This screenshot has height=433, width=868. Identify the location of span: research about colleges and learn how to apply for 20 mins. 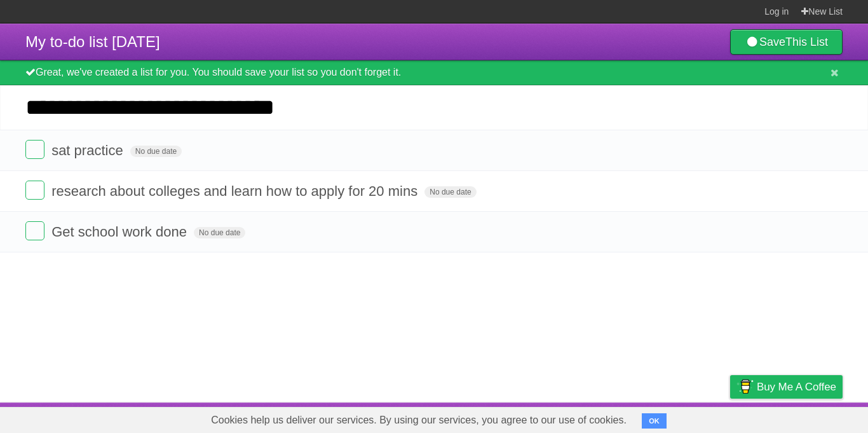
(236, 191).